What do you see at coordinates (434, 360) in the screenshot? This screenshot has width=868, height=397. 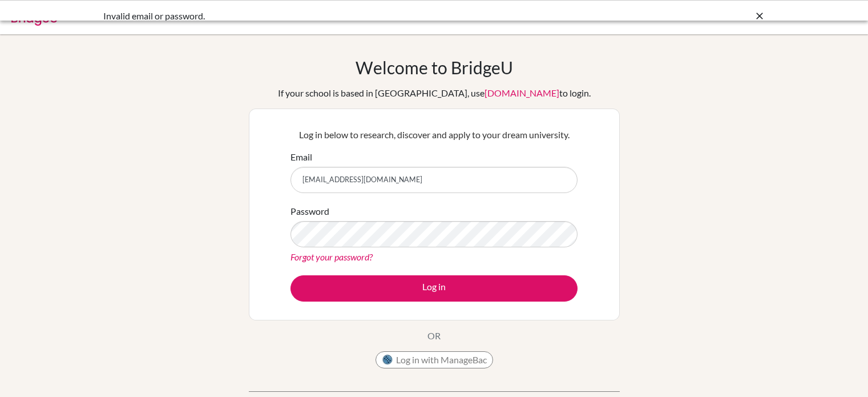 I see `button: Log in with ManageBac` at bounding box center [434, 360].